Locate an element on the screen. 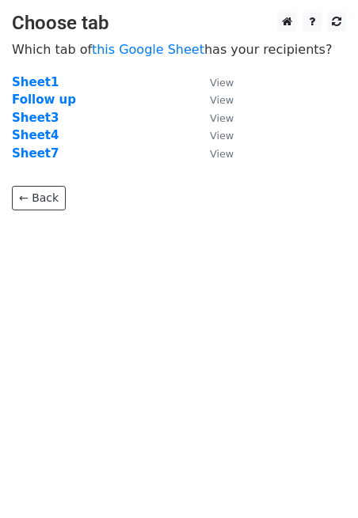 This screenshot has width=358, height=518. a: Sheet7 is located at coordinates (35, 154).